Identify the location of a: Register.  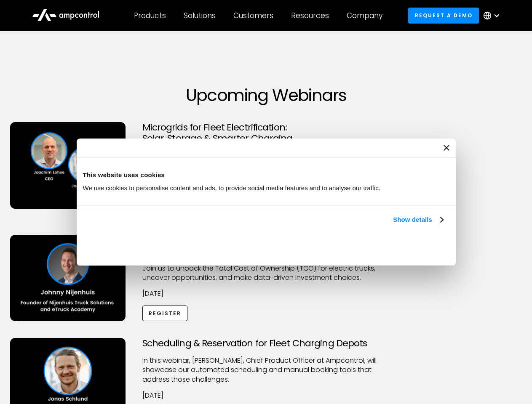
(165, 313).